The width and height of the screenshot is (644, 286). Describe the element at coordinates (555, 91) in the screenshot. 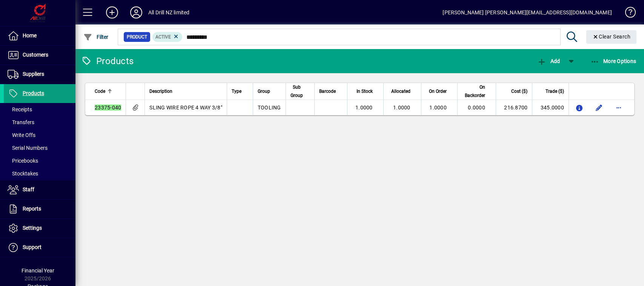

I see `span: Trade ($)` at that location.